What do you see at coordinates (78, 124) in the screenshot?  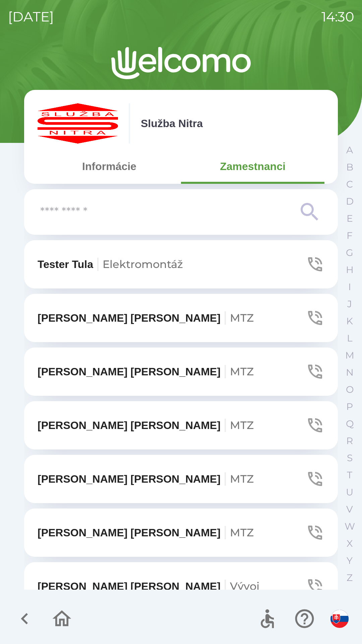 I see `img: c55f63fc-e714-4e15-be12-dfeb3df5ea30.png` at bounding box center [78, 124].